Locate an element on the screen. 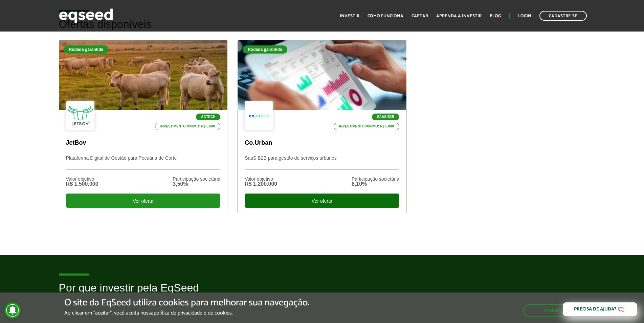 The height and width of the screenshot is (323, 644). p: Agtech is located at coordinates (208, 117).